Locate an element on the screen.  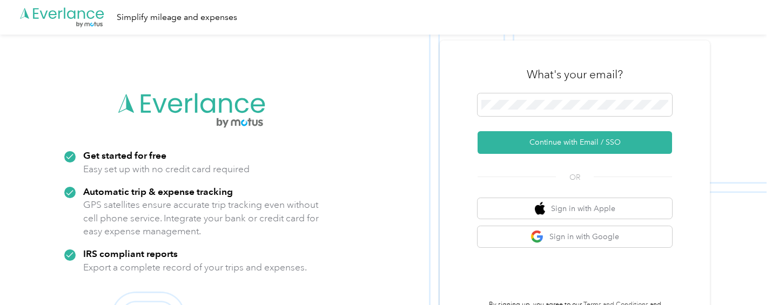
button: google logoSign in with Google is located at coordinates (575, 237).